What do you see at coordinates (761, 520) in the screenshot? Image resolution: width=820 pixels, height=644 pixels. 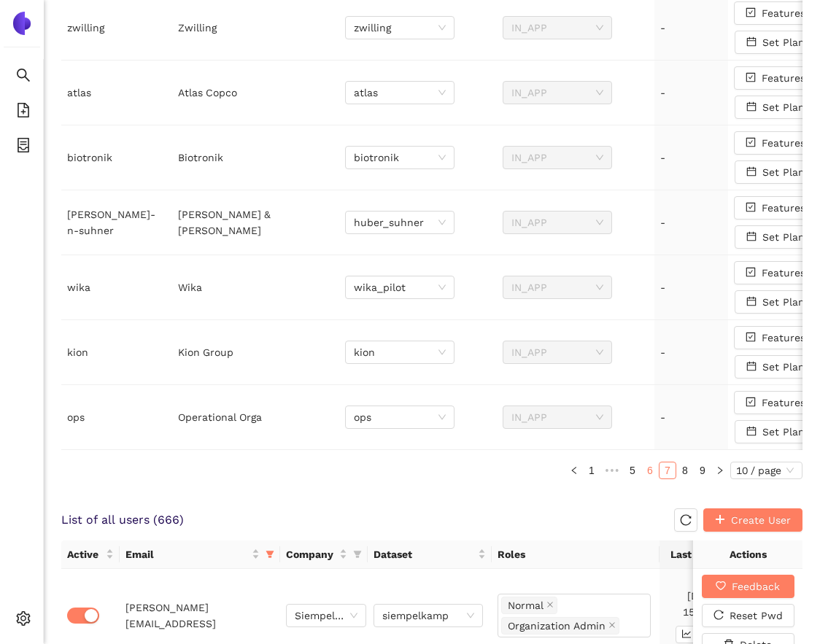 I see `span: Create User` at bounding box center [761, 520].